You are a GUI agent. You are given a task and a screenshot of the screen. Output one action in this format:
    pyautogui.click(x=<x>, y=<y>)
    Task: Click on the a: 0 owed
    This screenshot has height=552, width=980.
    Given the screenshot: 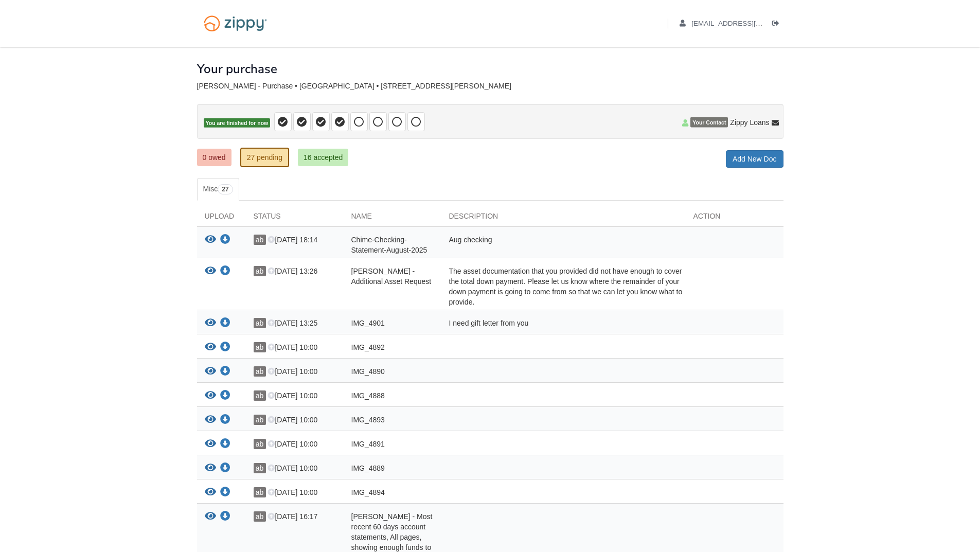 What is the action you would take?
    pyautogui.click(x=214, y=158)
    